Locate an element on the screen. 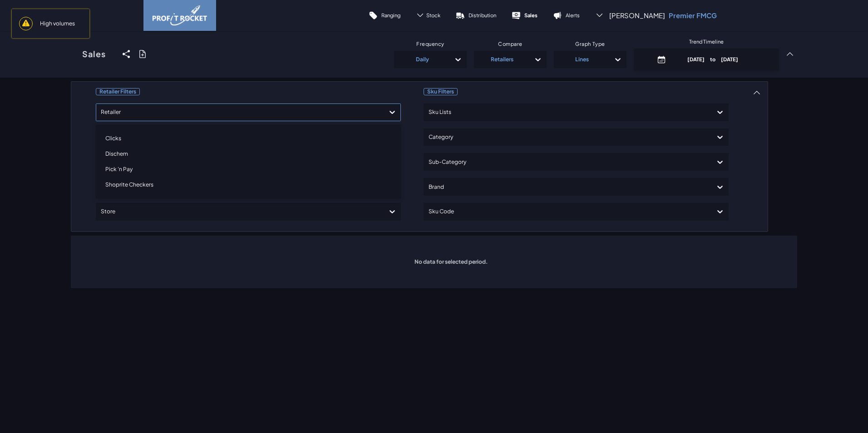 The width and height of the screenshot is (868, 433). div: Sku Lists is located at coordinates (568, 112).